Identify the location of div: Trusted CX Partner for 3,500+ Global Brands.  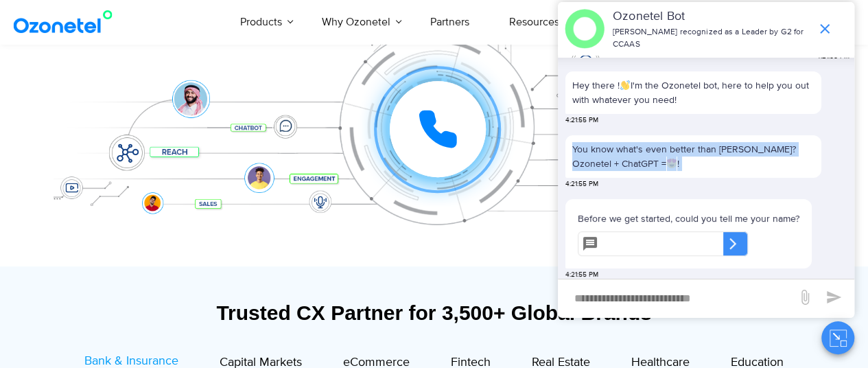
(434, 312).